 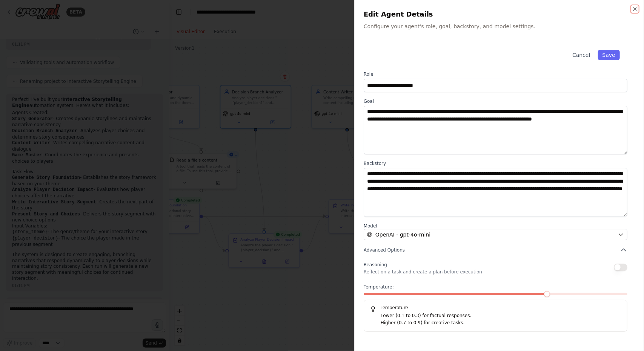 I want to click on span: Advanced Options, so click(x=384, y=250).